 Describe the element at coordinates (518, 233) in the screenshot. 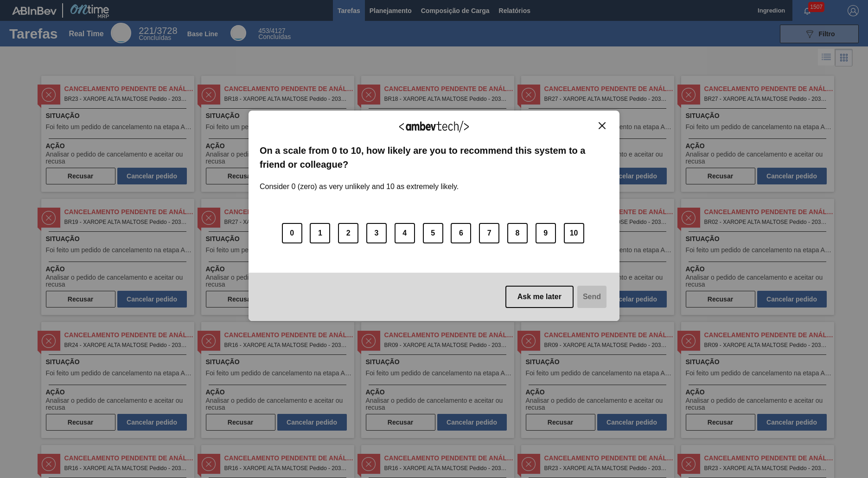

I see `button: 8` at that location.